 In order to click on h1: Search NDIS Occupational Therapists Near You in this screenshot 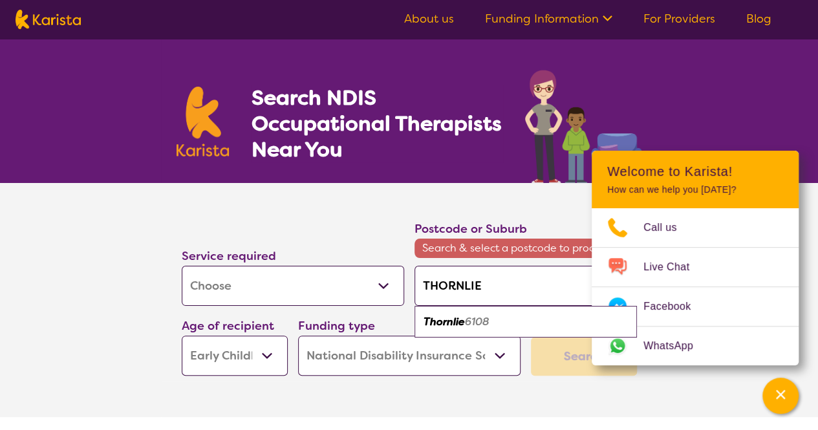, I will do `click(376, 124)`.